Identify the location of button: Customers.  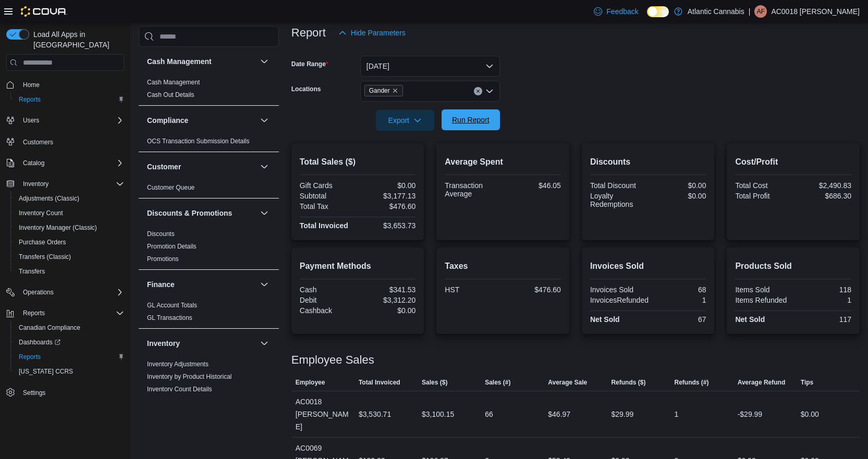
(65, 141).